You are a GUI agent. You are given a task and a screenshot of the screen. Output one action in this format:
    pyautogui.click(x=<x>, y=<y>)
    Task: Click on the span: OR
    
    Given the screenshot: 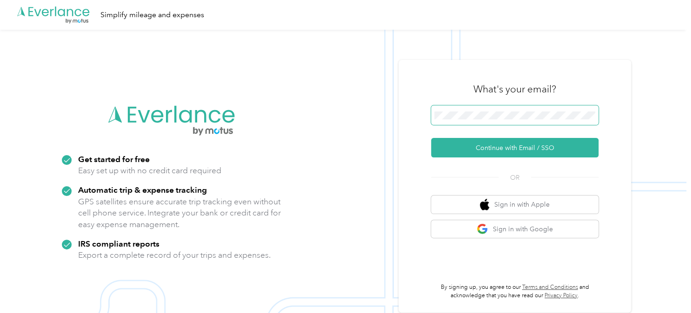 What is the action you would take?
    pyautogui.click(x=515, y=178)
    